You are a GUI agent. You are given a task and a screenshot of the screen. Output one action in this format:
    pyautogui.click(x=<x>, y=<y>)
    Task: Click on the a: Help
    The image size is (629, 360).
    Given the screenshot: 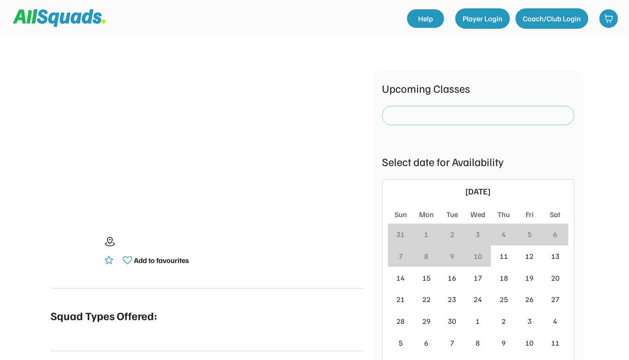 What is the action you would take?
    pyautogui.click(x=425, y=19)
    